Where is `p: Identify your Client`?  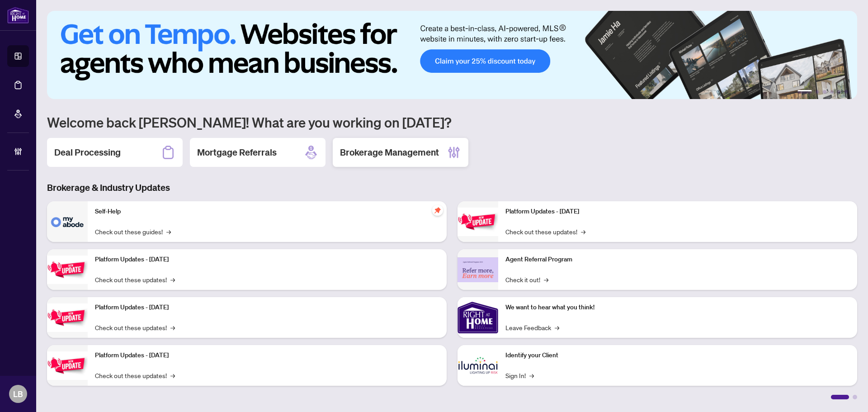
p: Identify your Client is located at coordinates (678, 356).